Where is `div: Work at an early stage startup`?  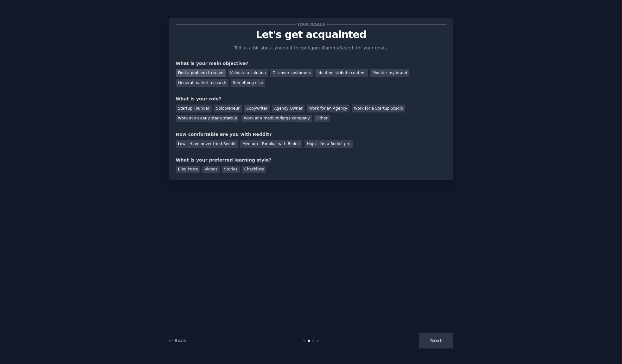 div: Work at an early stage startup is located at coordinates (208, 118).